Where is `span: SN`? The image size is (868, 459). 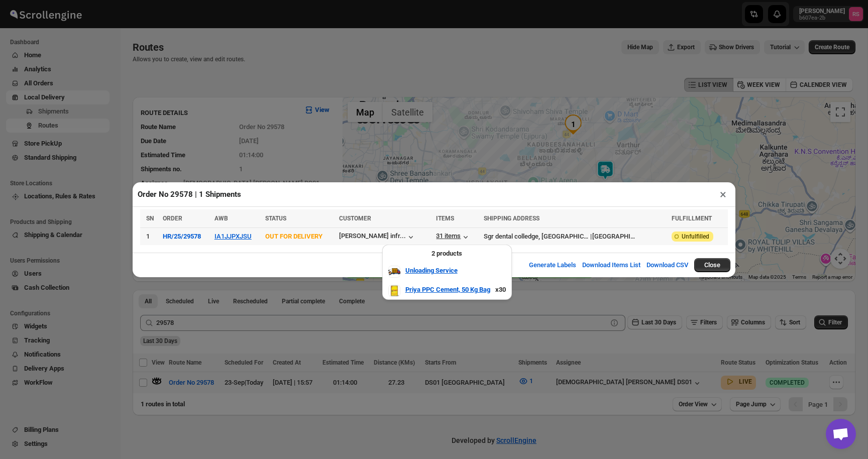 span: SN is located at coordinates (150, 219).